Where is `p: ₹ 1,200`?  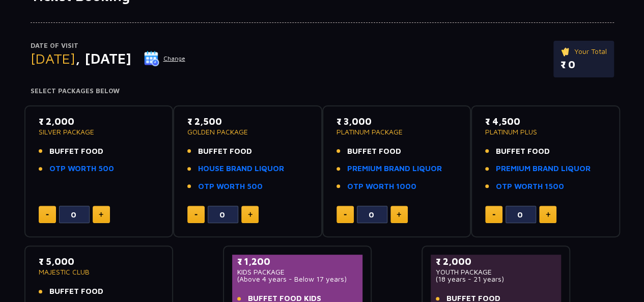
p: ₹ 1,200 is located at coordinates (297, 261).